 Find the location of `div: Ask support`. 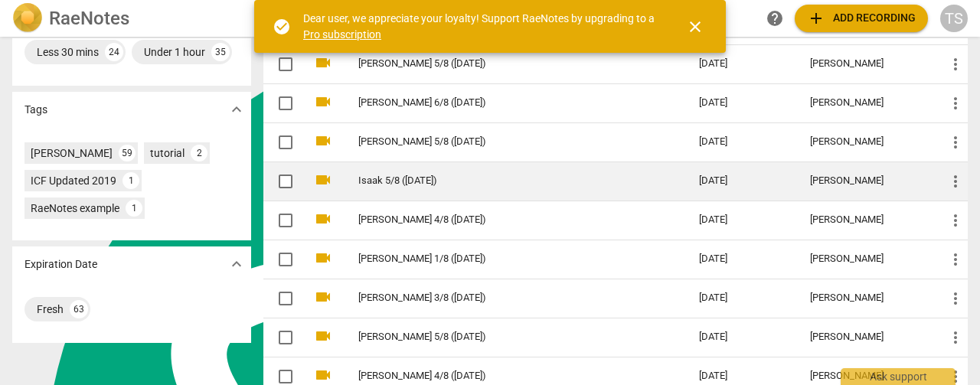

div: Ask support is located at coordinates (898, 377).